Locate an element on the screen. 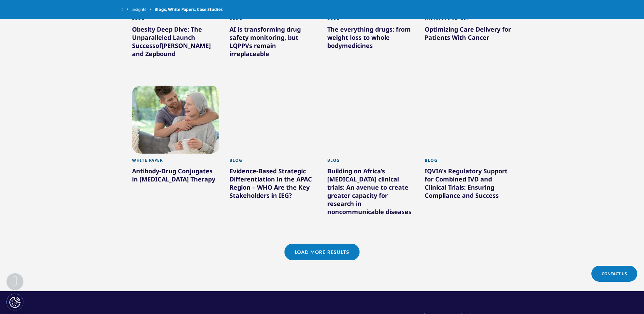 This screenshot has height=314, width=644. div: The everything drugs: from weight loss to whole body is located at coordinates (371, 39).